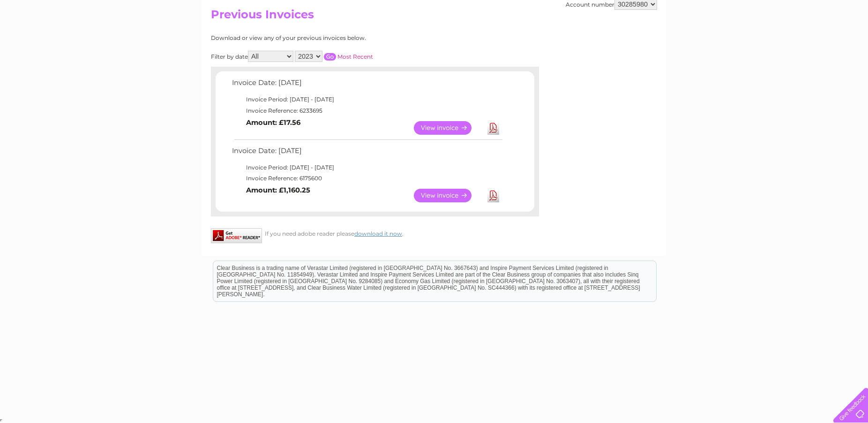  Describe the element at coordinates (355, 56) in the screenshot. I see `a: Most Recent` at that location.